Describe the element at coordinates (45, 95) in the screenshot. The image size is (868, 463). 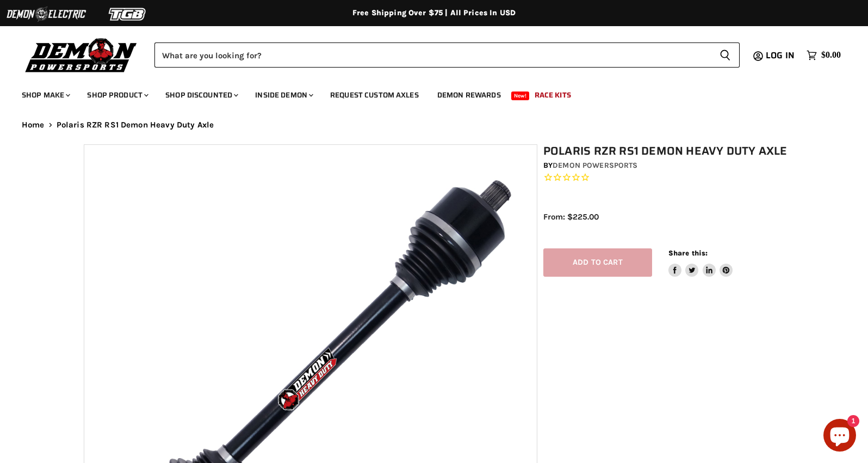
I see `a: Shop Make` at that location.